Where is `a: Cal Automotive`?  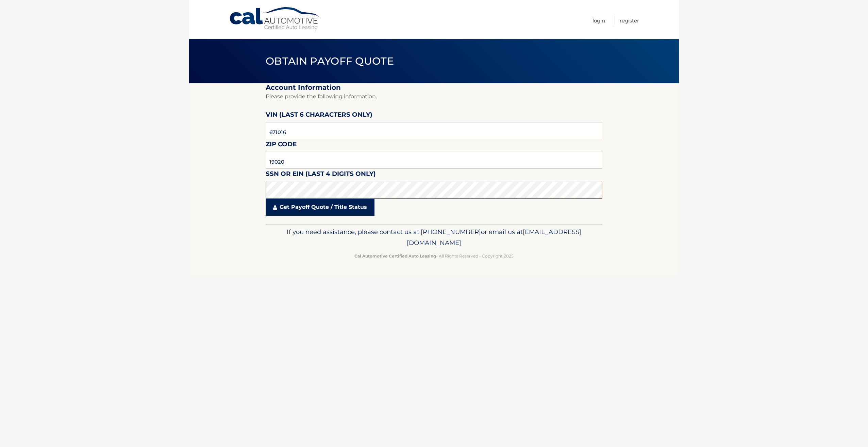 a: Cal Automotive is located at coordinates (275, 19).